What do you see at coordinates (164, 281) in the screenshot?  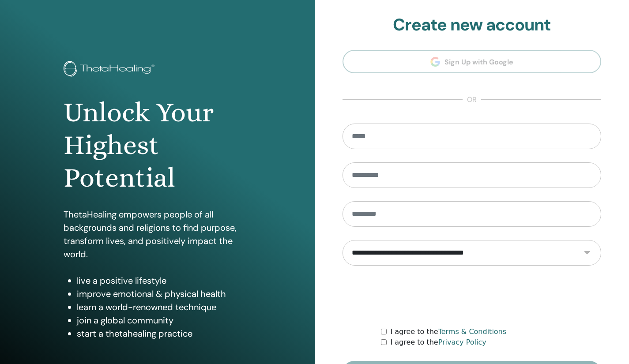 I see `li: live a positive lifestyle` at bounding box center [164, 281].